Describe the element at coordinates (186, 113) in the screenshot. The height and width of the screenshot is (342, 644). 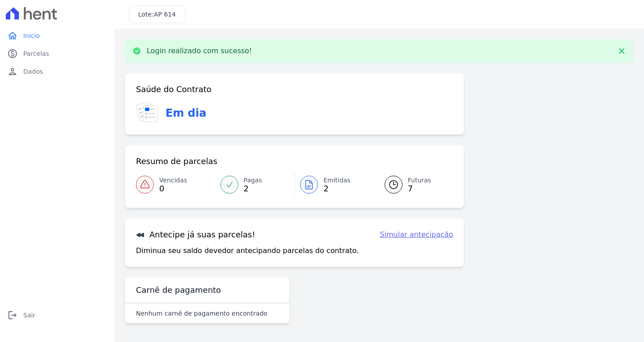
I see `h3: Em dia` at that location.